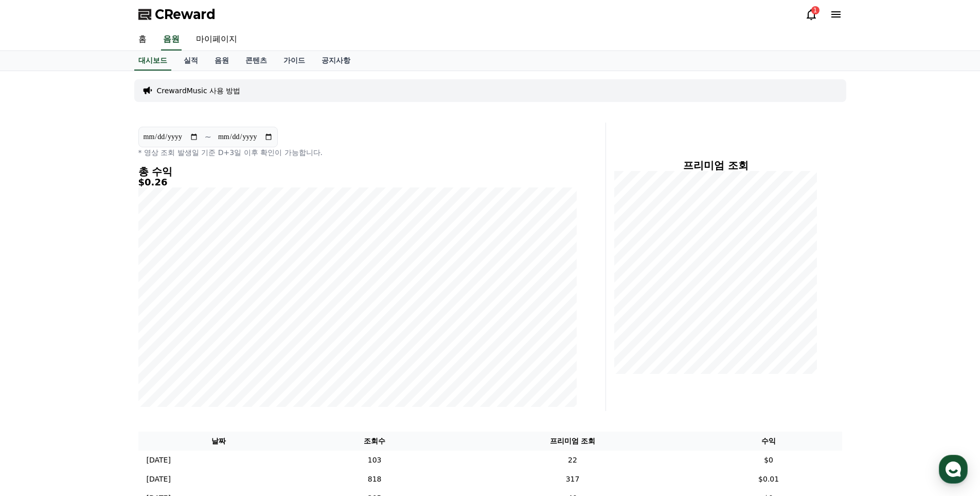 Image resolution: width=980 pixels, height=496 pixels. Describe the element at coordinates (572, 441) in the screenshot. I see `th: 프리미엄 조회` at that location.